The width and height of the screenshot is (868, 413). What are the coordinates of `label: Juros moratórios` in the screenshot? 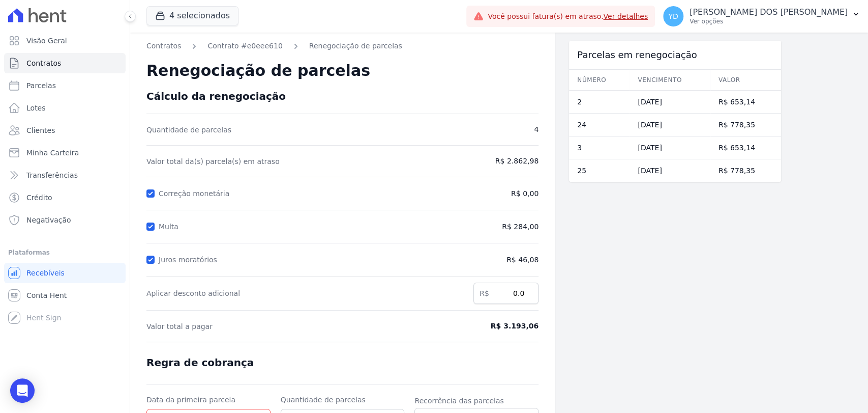 It's located at (190, 260).